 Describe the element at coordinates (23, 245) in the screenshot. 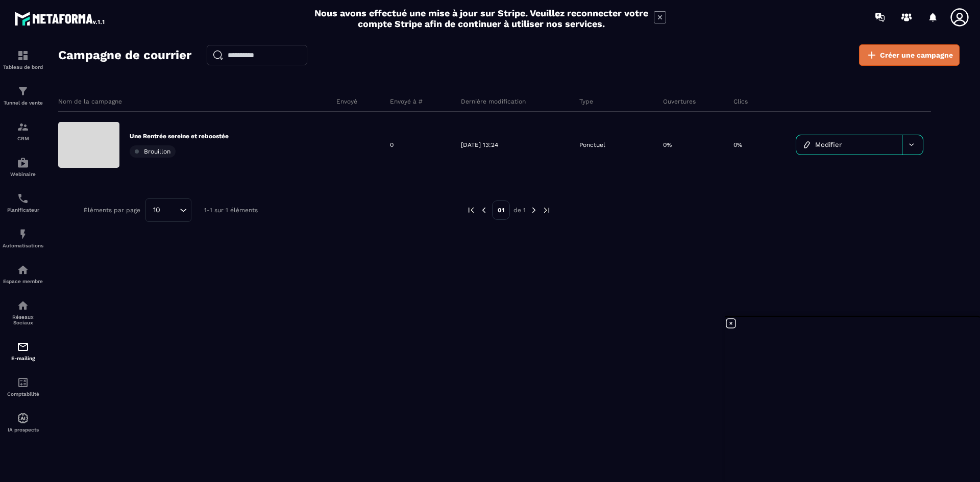

I see `p: Automatisations` at that location.